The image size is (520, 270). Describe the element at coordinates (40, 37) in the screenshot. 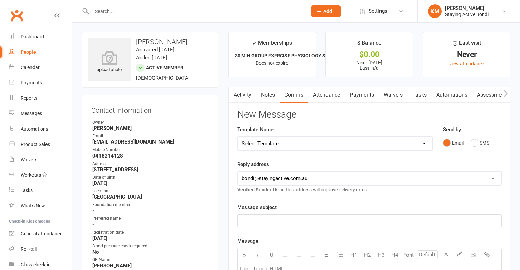

I see `a: Dashboard` at that location.